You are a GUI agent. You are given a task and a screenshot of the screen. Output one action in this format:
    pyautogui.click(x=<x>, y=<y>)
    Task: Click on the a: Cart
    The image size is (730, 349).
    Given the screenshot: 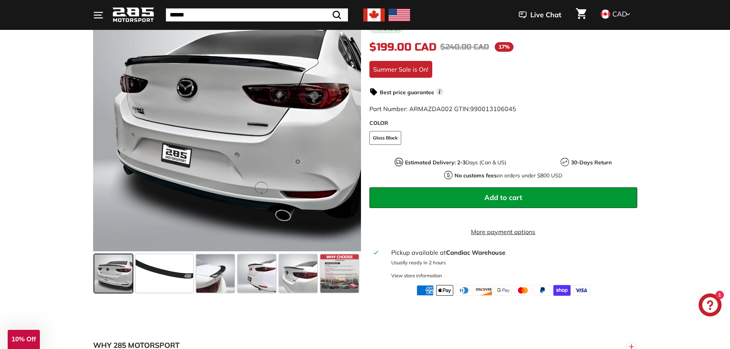 What is the action you would take?
    pyautogui.click(x=581, y=15)
    